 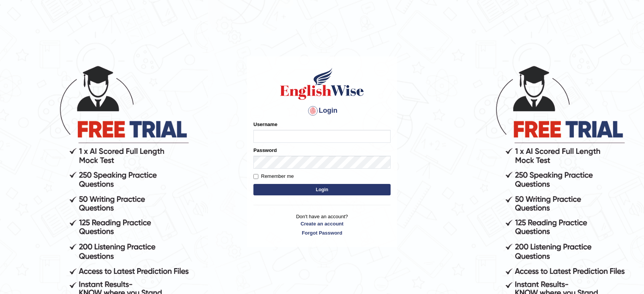 I want to click on a: Forgot Password, so click(x=322, y=233).